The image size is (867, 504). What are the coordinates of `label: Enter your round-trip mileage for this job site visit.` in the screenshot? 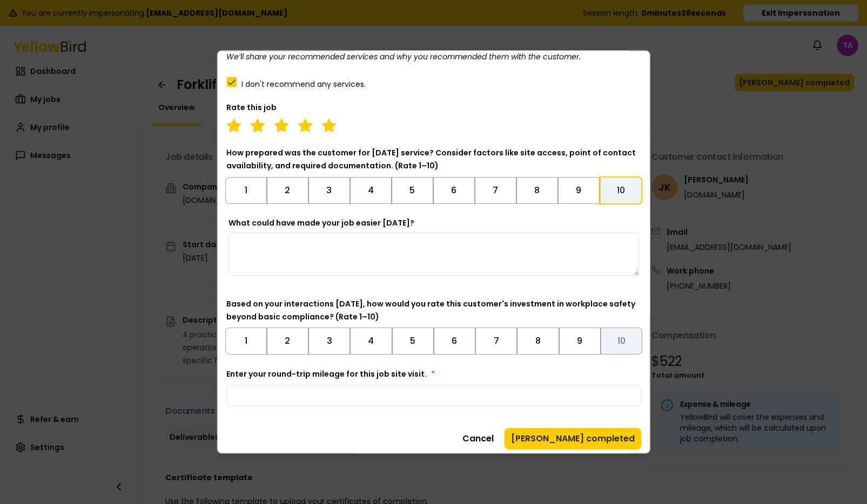 It's located at (330, 374).